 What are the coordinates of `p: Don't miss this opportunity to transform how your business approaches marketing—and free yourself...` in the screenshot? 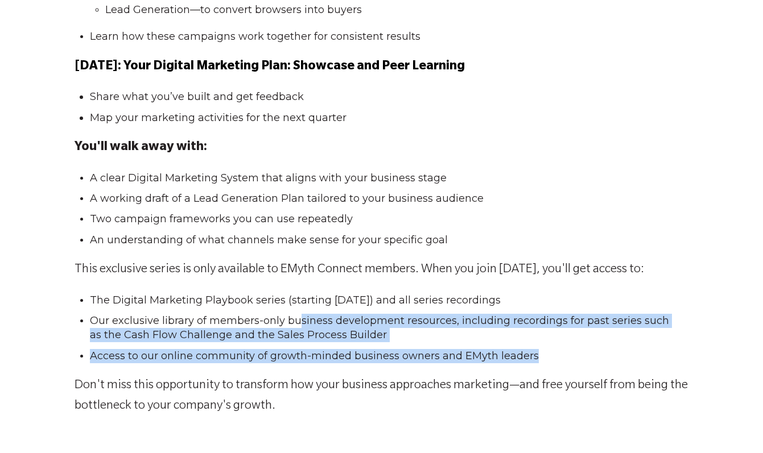 It's located at (382, 397).